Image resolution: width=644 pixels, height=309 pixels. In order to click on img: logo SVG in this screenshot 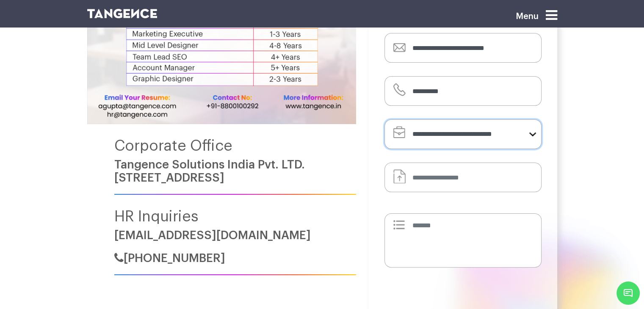, I will do `click(122, 14)`.